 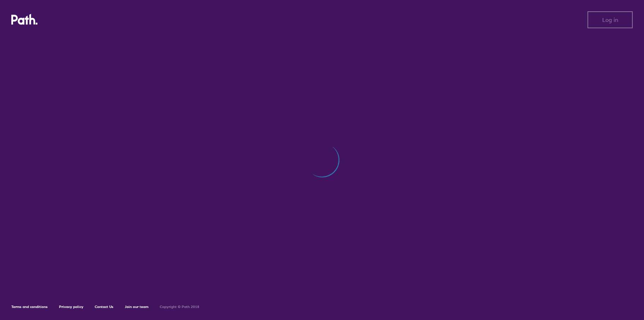 What do you see at coordinates (137, 307) in the screenshot?
I see `a: Join our team` at bounding box center [137, 307].